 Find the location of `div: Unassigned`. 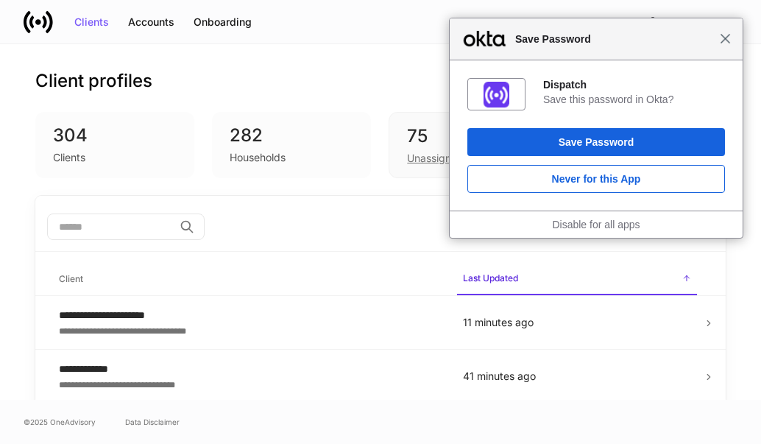

div: Unassigned is located at coordinates (435, 158).